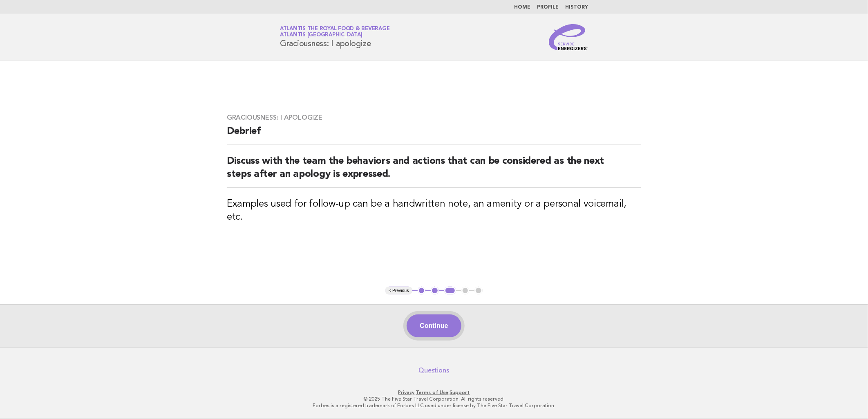  Describe the element at coordinates (460, 392) in the screenshot. I see `a: Support` at that location.